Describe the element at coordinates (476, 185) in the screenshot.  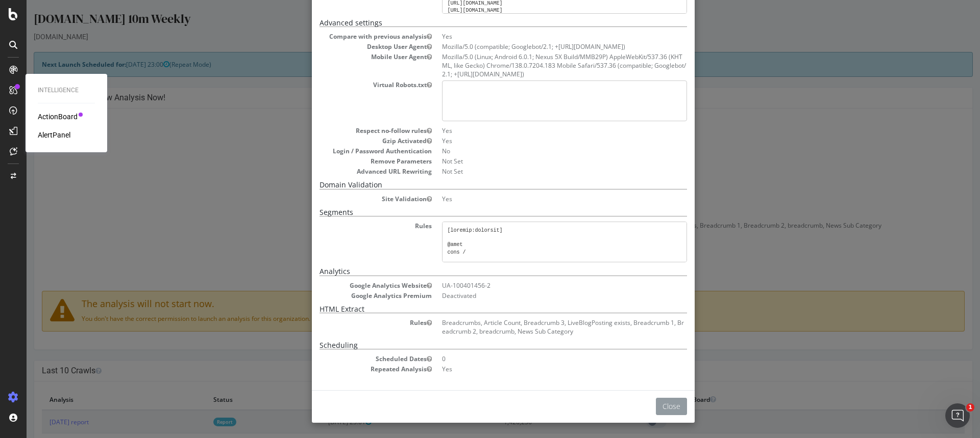
I see `h5: Domain Validation` at that location.